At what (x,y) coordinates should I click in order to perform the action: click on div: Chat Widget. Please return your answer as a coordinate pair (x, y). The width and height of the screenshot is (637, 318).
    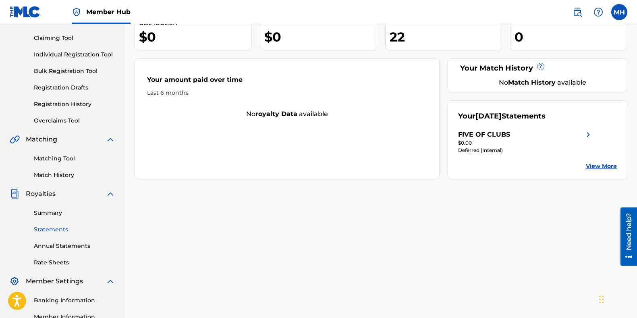
    Looking at the image, I should click on (617, 298).